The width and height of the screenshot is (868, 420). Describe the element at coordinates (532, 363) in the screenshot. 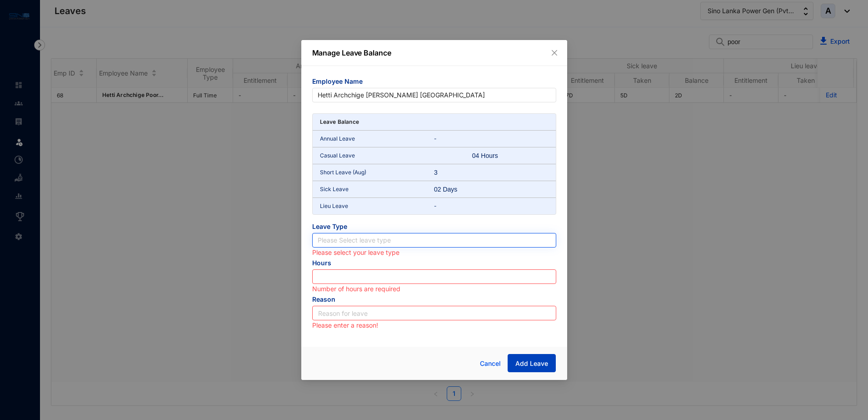

I see `span: Add Leave` at that location.